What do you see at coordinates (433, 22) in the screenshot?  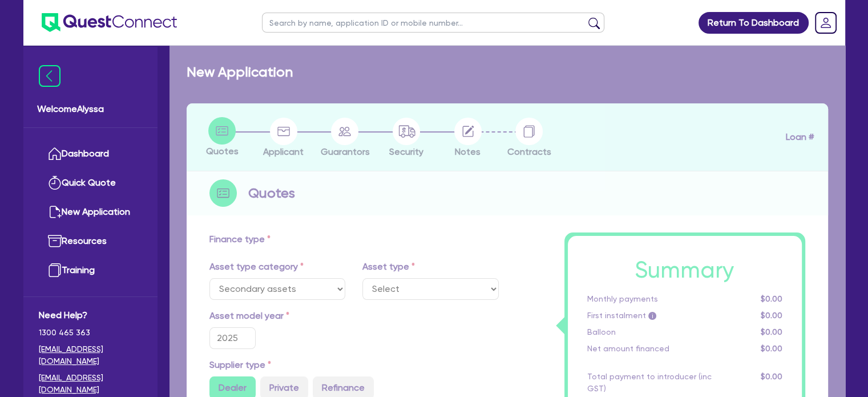 I see `input: Search by name, application ID or mobile number...` at bounding box center [433, 22].